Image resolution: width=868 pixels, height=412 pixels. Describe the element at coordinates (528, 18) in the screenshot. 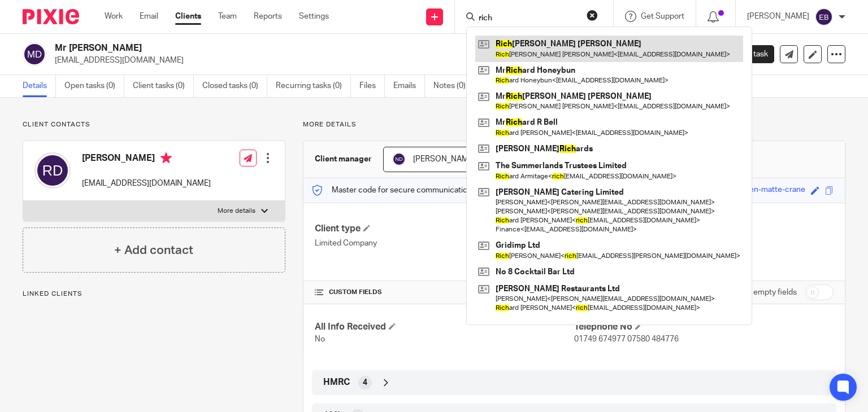

I see `input: Search` at that location.